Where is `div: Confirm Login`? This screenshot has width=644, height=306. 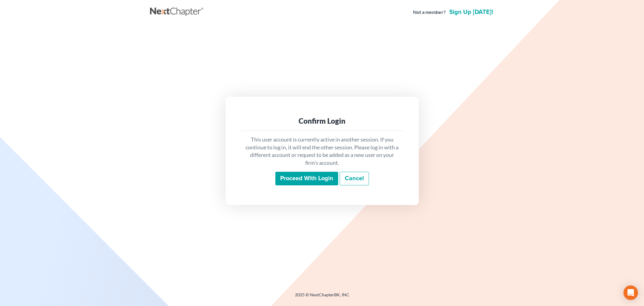 div: Confirm Login is located at coordinates (322, 121).